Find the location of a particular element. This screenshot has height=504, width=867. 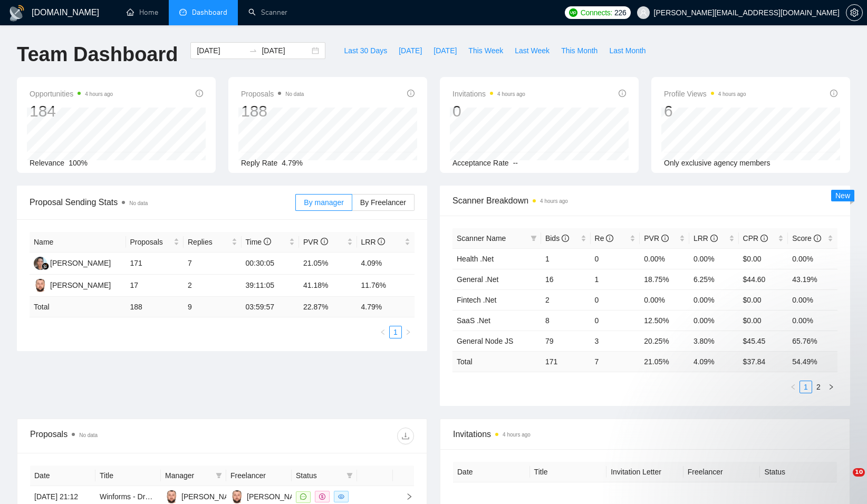

span: Scanner Name is located at coordinates (481, 238).